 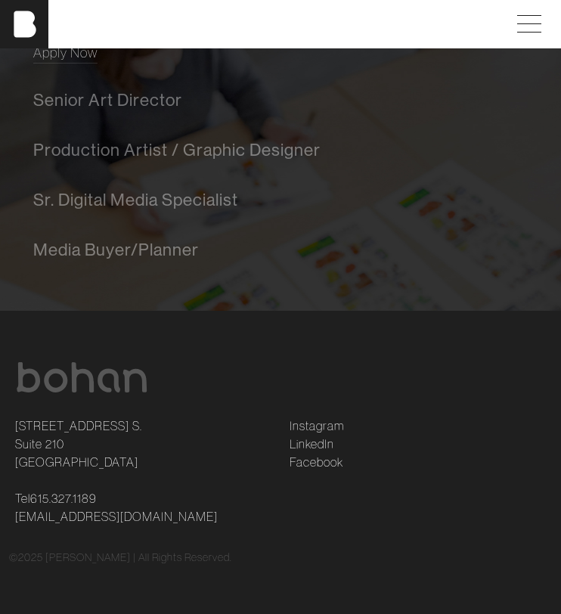 I want to click on span: Senior Art Director, so click(x=107, y=100).